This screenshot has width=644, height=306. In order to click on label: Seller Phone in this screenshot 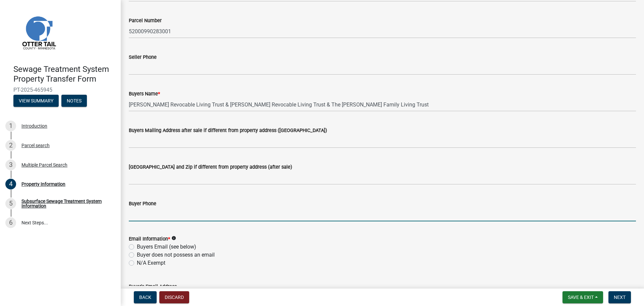, I will do `click(143, 57)`.